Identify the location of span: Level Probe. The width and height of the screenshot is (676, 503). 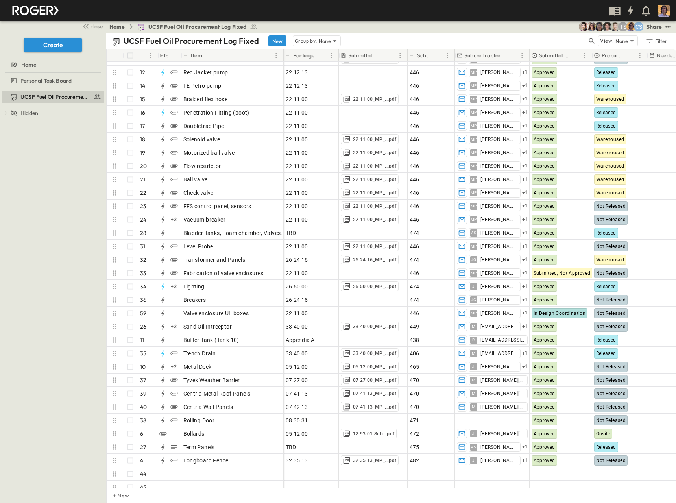
(198, 246).